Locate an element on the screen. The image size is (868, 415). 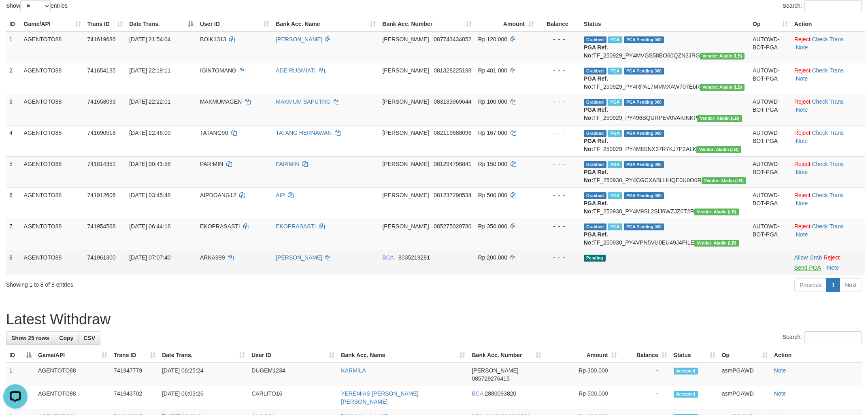
a: Previous is located at coordinates (811, 285).